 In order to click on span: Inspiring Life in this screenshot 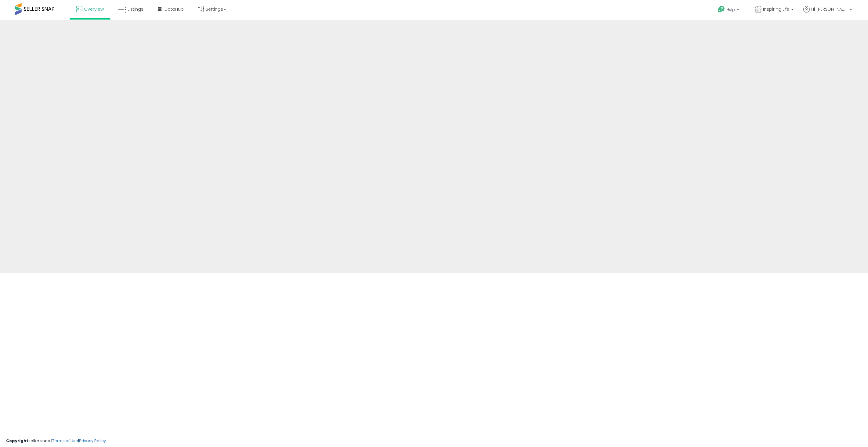, I will do `click(776, 9)`.